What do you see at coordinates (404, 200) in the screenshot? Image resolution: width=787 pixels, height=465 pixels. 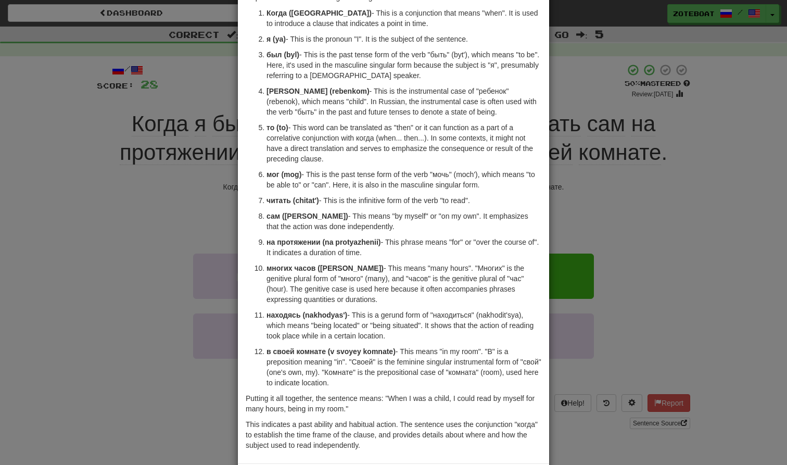 I see `p: - This is the infinitive form of the verb "to read".` at bounding box center [404, 200].